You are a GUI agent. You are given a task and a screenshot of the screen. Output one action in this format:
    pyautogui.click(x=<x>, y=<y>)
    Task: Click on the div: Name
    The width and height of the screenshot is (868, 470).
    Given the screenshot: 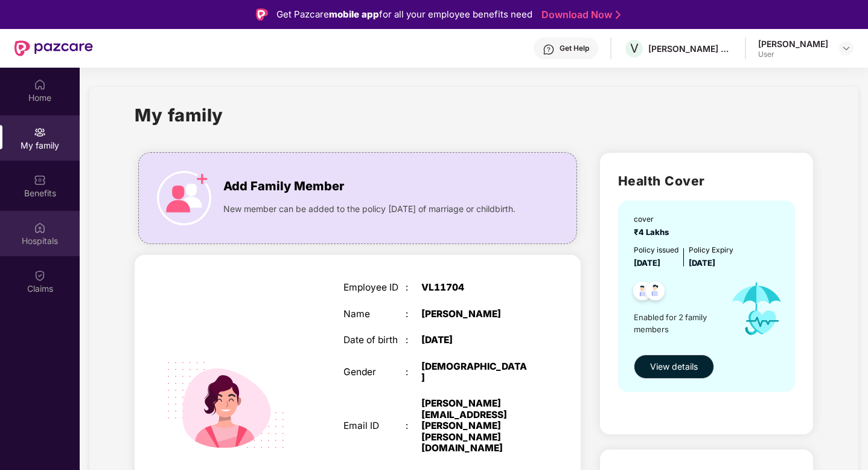 What is the action you would take?
    pyautogui.click(x=374, y=314)
    